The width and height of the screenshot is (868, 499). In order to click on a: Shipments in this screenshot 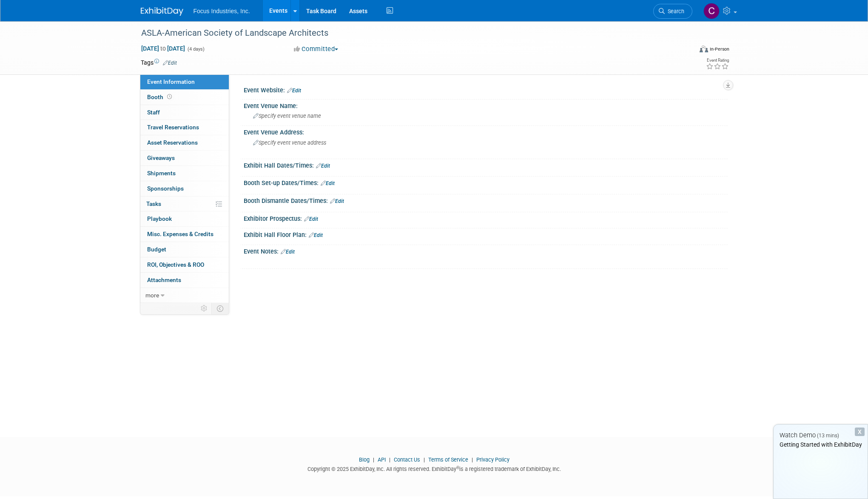, I will do `click(185, 173)`.